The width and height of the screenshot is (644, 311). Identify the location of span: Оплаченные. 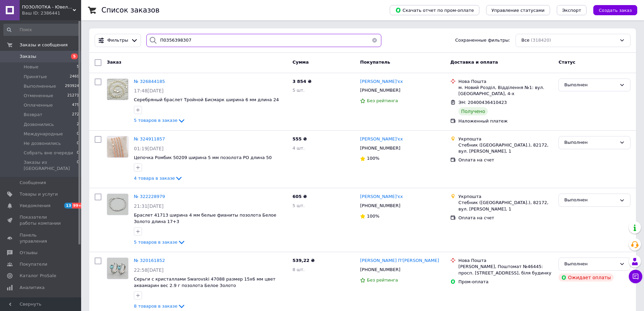
(38, 105).